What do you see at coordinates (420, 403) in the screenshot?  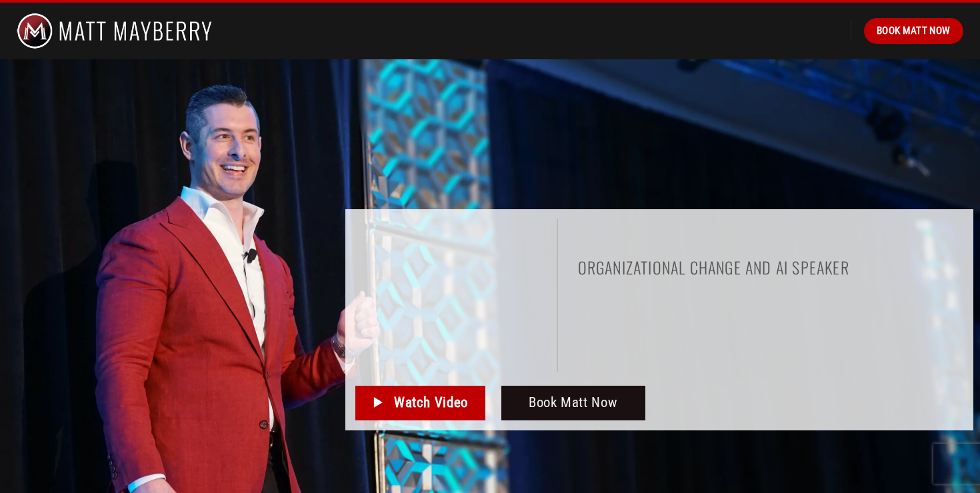 I see `a: Watch Video` at bounding box center [420, 403].